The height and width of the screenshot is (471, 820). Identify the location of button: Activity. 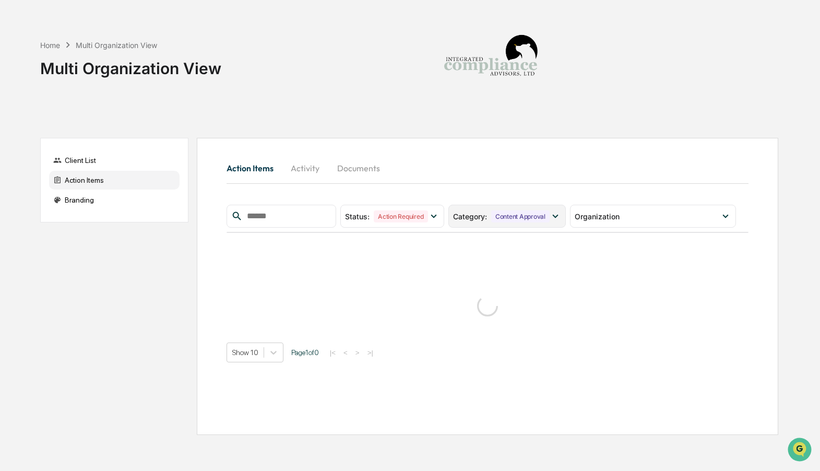
(305, 168).